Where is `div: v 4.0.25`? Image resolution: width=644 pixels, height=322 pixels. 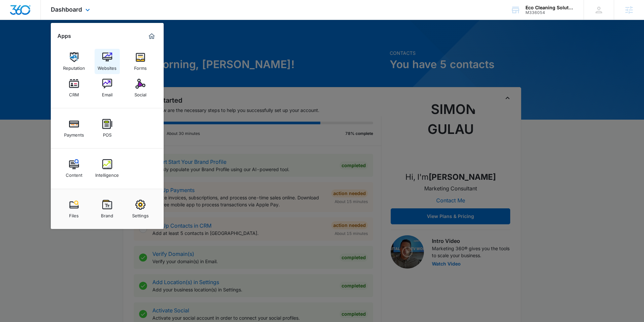
div: v 4.0.25 is located at coordinates (26, 13).